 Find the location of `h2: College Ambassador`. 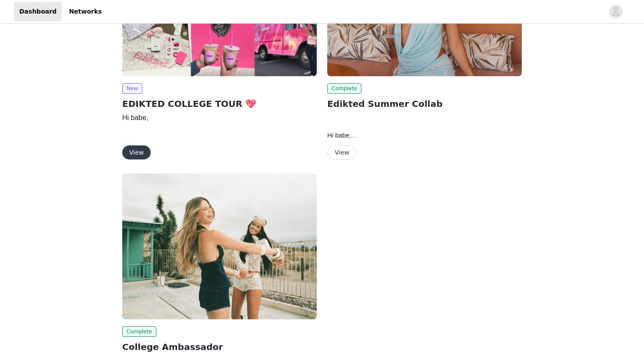

h2: College Ambassador is located at coordinates (219, 346).